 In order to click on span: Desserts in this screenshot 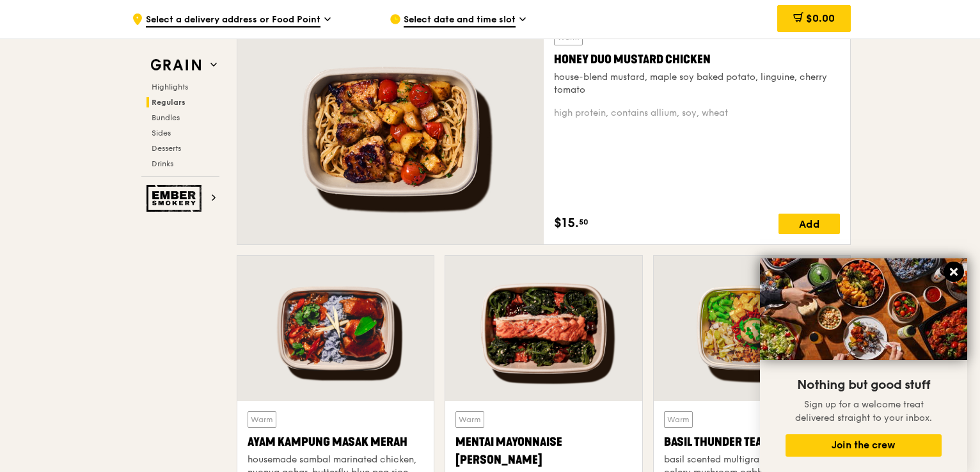, I will do `click(166, 148)`.